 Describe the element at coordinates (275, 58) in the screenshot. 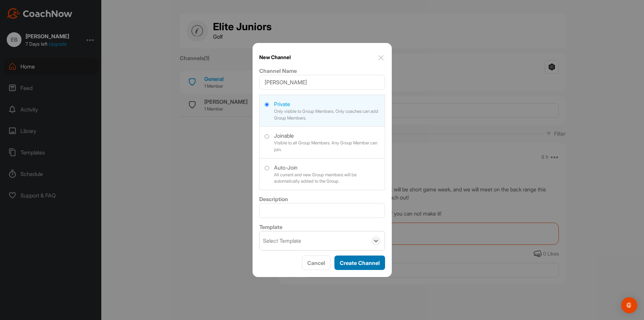

I see `h1: New Channel` at that location.